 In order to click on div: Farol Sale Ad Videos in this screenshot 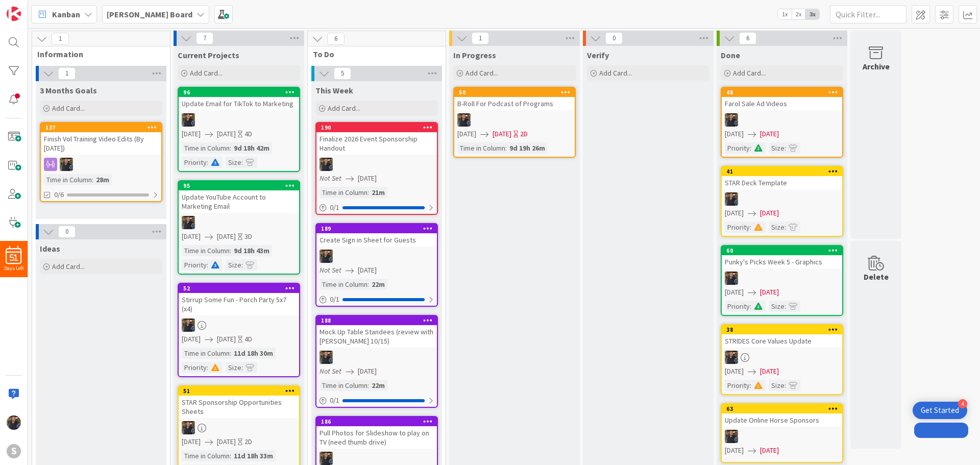, I will do `click(782, 104)`.